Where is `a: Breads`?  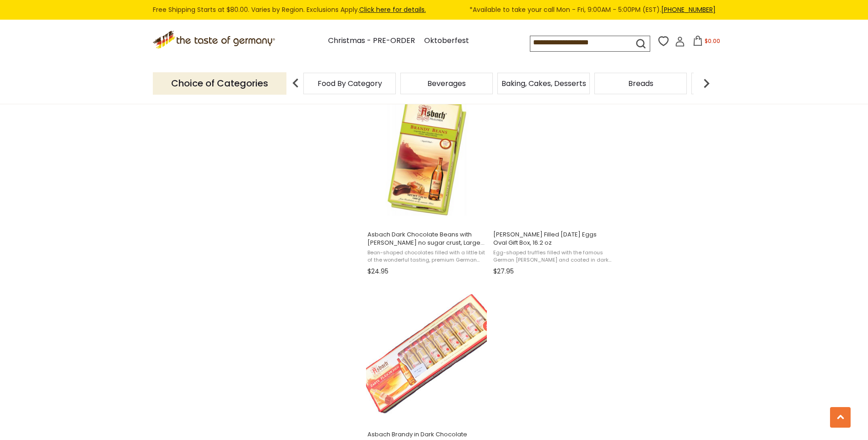 a: Breads is located at coordinates (641, 83).